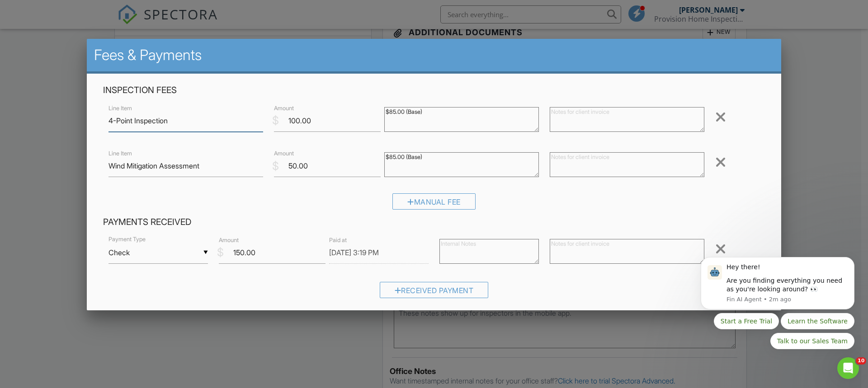 This screenshot has height=388, width=868. Describe the element at coordinates (434, 290) in the screenshot. I see `div: Received Payment` at that location.